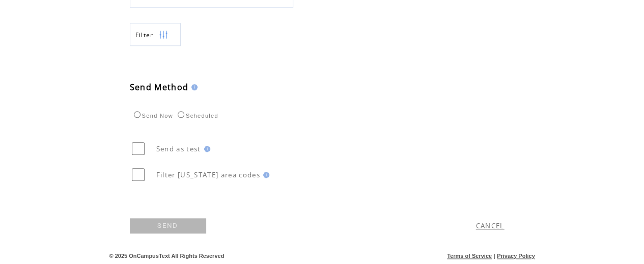  Describe the element at coordinates (137, 114) in the screenshot. I see `input: Send Now` at that location.